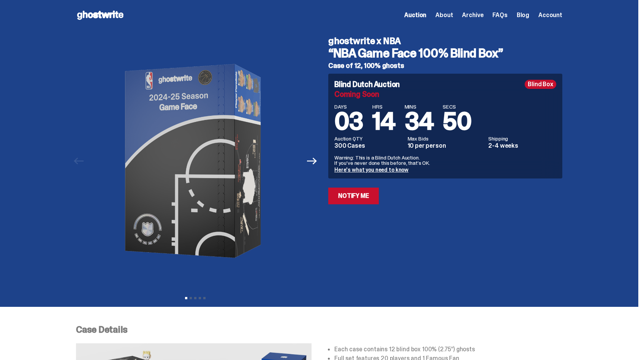 The height and width of the screenshot is (360, 644). What do you see at coordinates (444, 16) in the screenshot?
I see `span: About` at bounding box center [444, 16].